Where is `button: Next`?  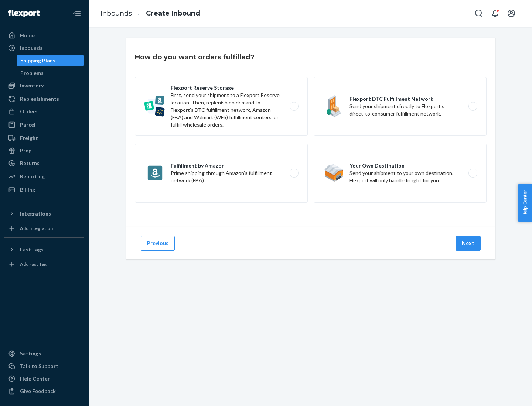 button: Next is located at coordinates (468, 243).